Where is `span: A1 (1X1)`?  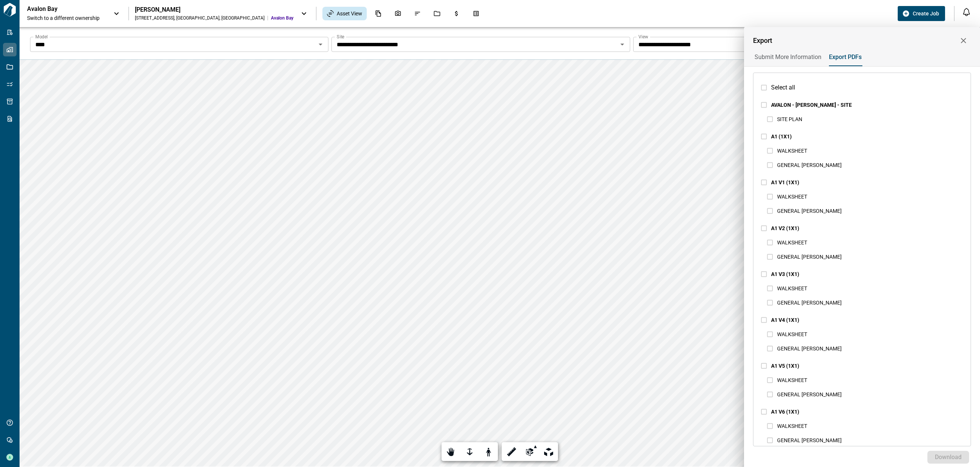
span: A1 (1X1) is located at coordinates (781, 136).